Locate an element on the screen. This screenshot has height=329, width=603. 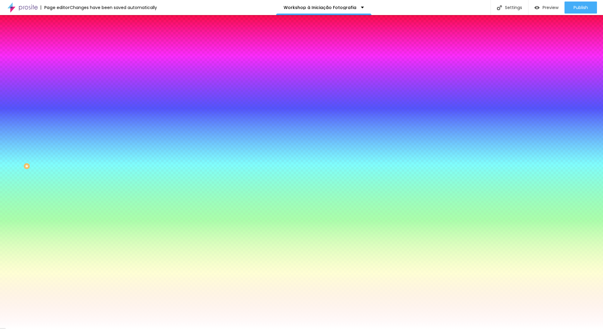
img: view-1.svg is located at coordinates (537, 8).